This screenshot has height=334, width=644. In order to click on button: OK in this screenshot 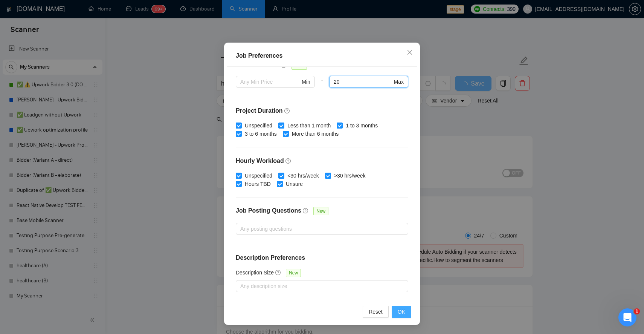, I will do `click(402, 312)`.